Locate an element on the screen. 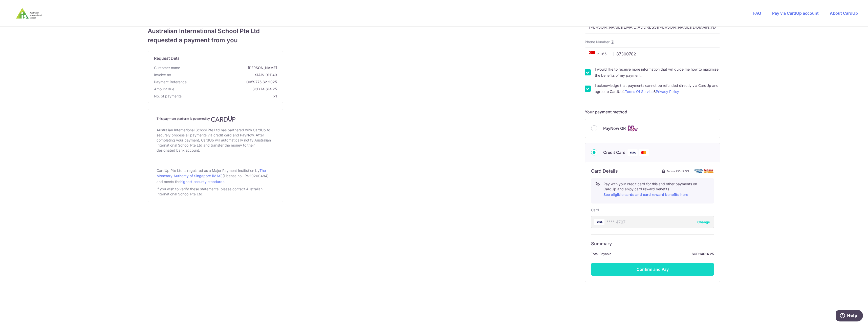  img: card secure is located at coordinates (704, 171).